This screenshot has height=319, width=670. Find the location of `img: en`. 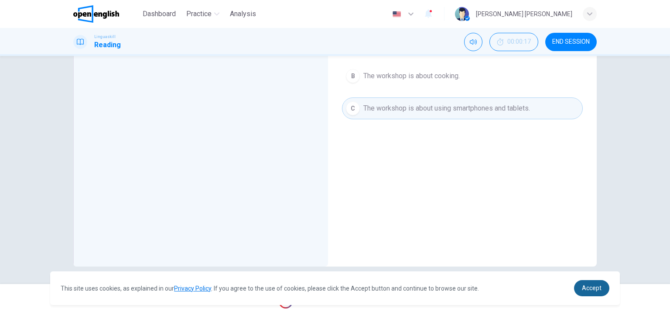

img: en is located at coordinates (397, 14).